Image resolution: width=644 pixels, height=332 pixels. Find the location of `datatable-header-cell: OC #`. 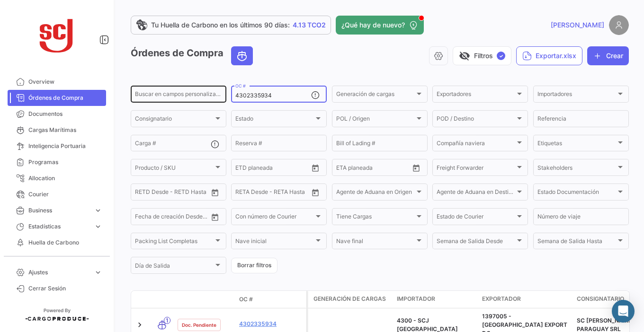

datatable-header-cell: OC # is located at coordinates (271, 299).